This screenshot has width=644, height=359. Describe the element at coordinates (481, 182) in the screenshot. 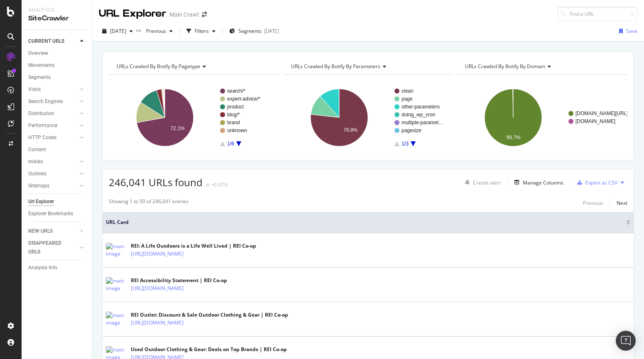

I see `button: Create alert` at that location.